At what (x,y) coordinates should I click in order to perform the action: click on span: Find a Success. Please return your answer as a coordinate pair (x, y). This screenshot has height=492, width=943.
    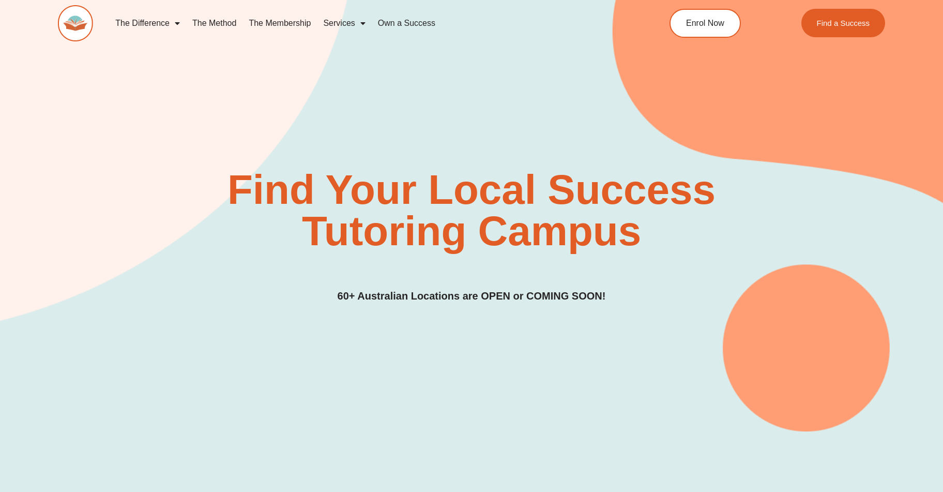
    Looking at the image, I should click on (843, 23).